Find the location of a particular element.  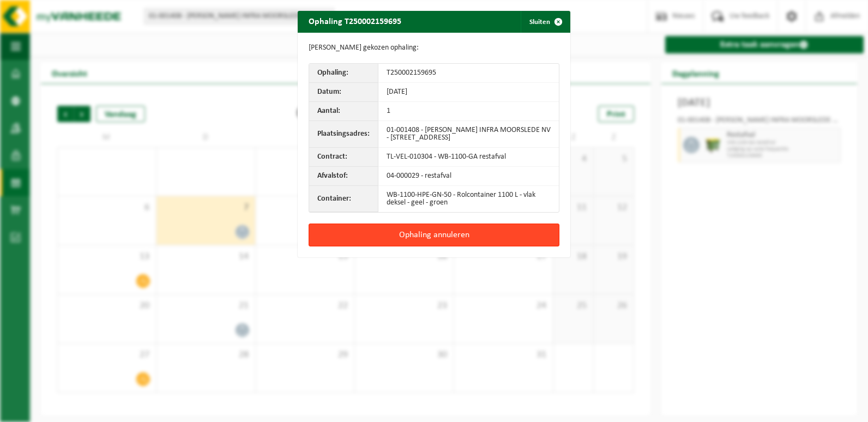

td: 04-000029 - restafval is located at coordinates (468, 176).